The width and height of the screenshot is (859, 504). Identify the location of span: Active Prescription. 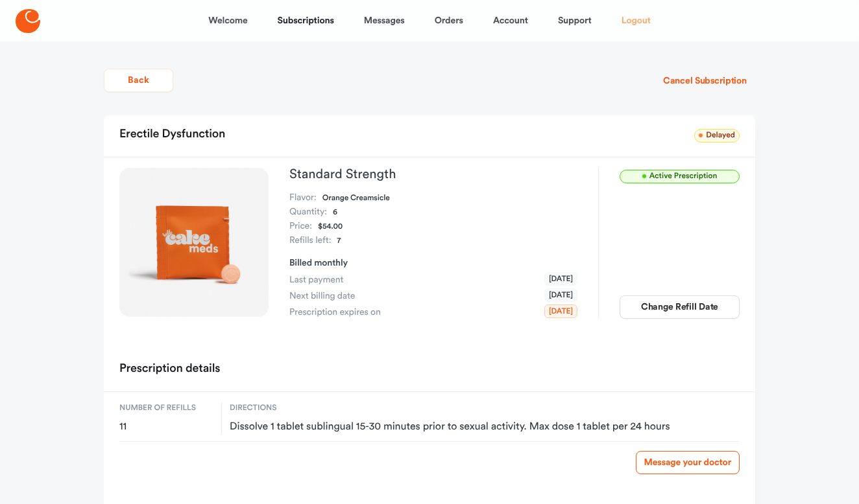
(679, 177).